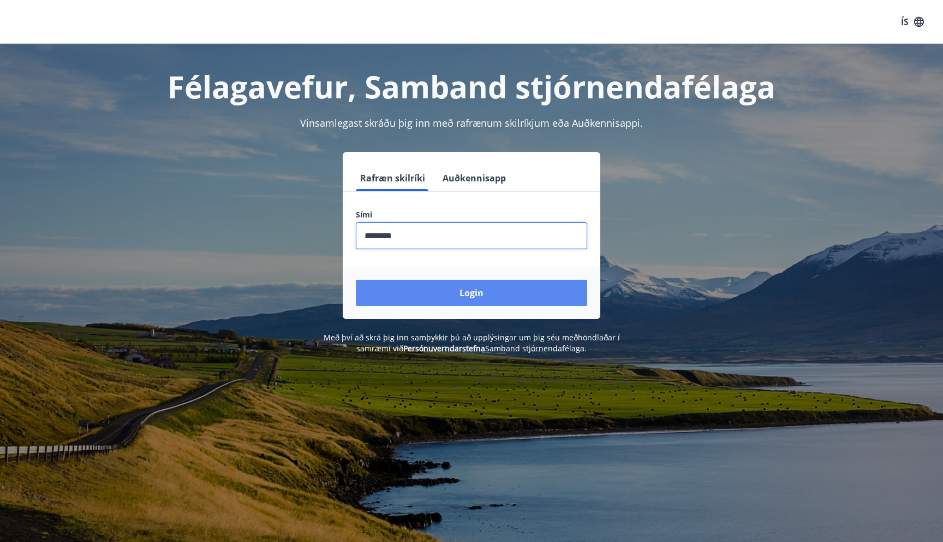 The image size is (943, 542). I want to click on span: Með því að skrá þig inn samþykkir þú að upplýsingar um þig séu meðhöndlaðar í samræmi við Samband..., so click(472, 342).